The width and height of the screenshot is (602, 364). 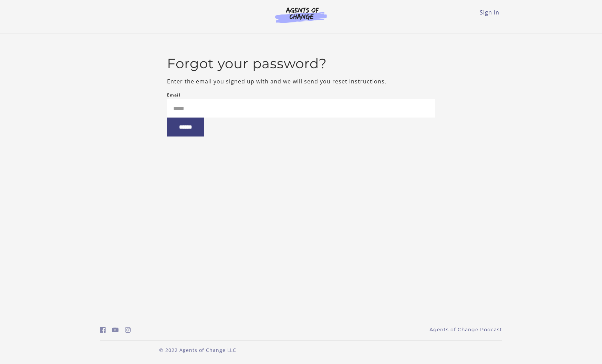 What do you see at coordinates (465, 330) in the screenshot?
I see `a: Agents of Change Podcast` at bounding box center [465, 330].